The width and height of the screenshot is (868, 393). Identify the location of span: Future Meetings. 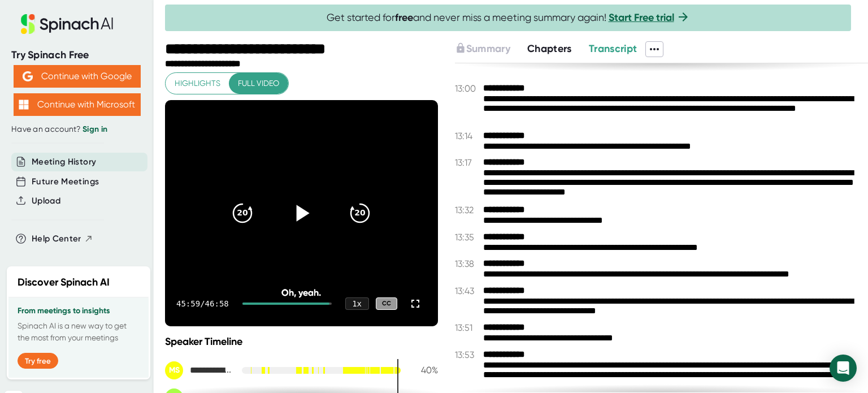
(65, 181).